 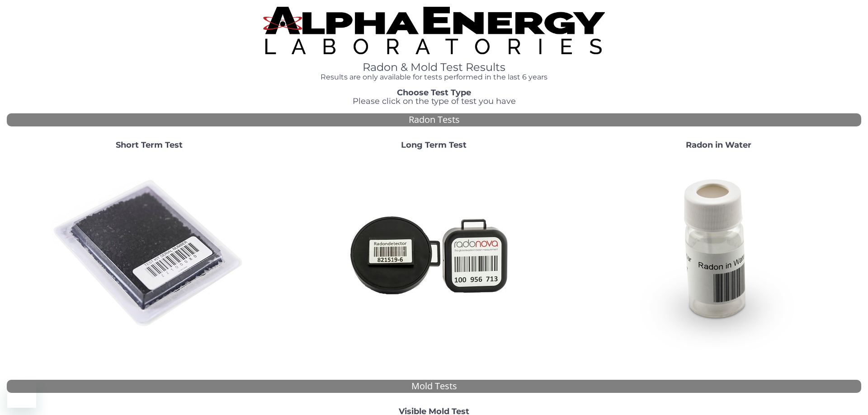 What do you see at coordinates (434, 254) in the screenshot?
I see `img: Radtrak2vsRadtrak3.jpg` at bounding box center [434, 254].